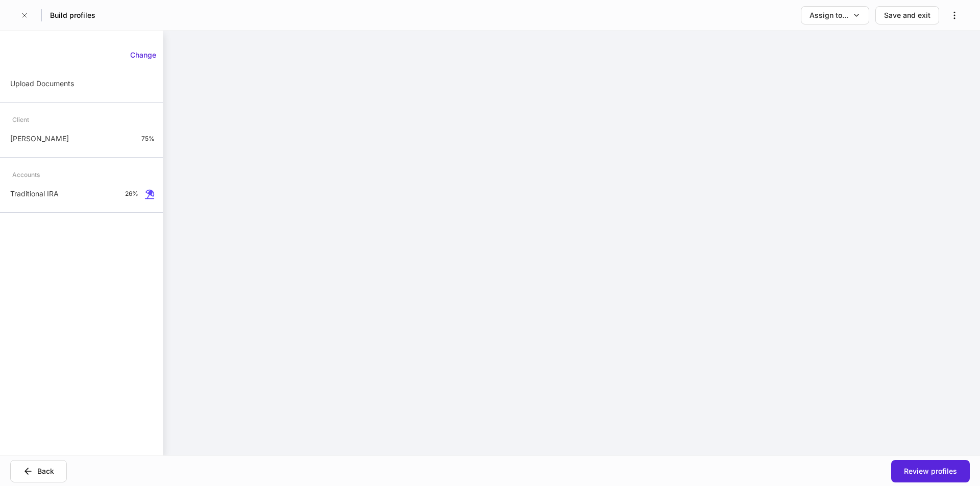 This screenshot has width=980, height=486. I want to click on div: Save and exit, so click(907, 15).